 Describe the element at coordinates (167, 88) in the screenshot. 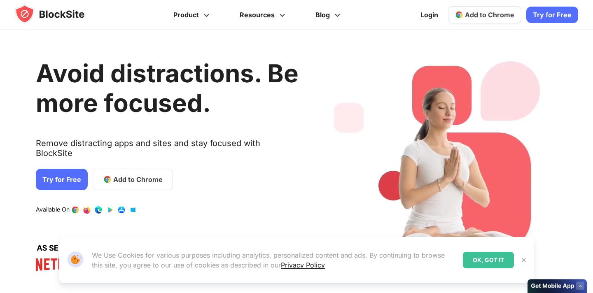

I see `h1: Avoid distractions. Be more focused.` at that location.